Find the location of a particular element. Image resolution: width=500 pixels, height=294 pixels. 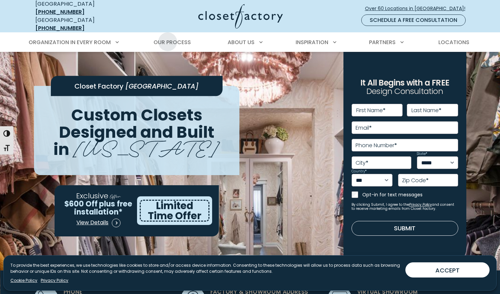

label: Zip Code is located at coordinates (415, 180).